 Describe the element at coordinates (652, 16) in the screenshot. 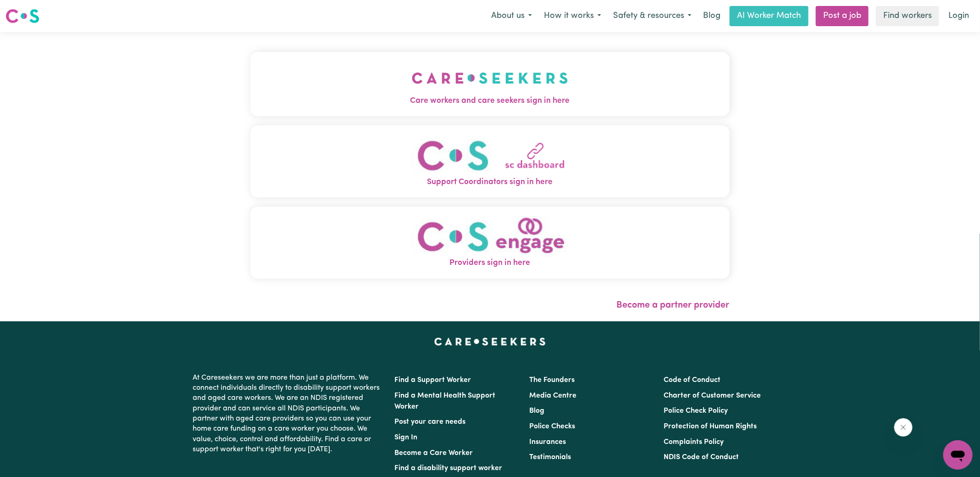

I see `button: Safety & resources` at that location.